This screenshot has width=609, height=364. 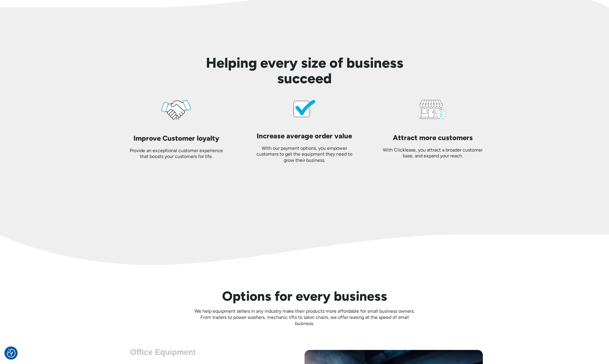 What do you see at coordinates (304, 108) in the screenshot?
I see `img: a blue check mark on a black background` at bounding box center [304, 108].